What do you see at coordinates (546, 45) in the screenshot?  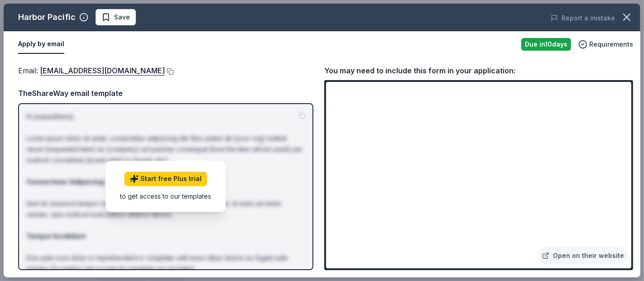 I see `div: Due in 10 days` at bounding box center [546, 45].